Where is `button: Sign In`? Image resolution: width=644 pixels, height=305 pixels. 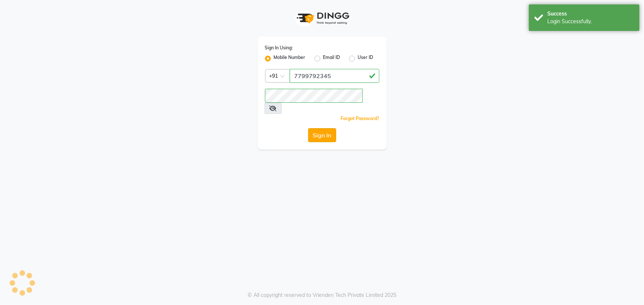
button: Sign In is located at coordinates (322, 135).